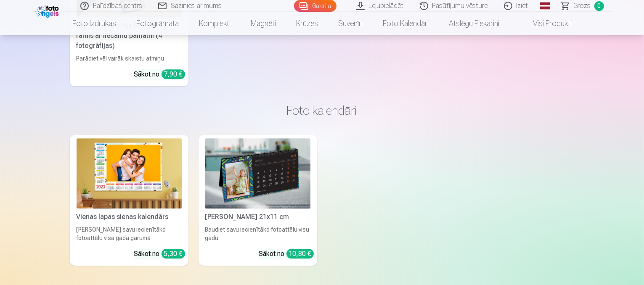  I want to click on img: /fa1, so click(48, 11).